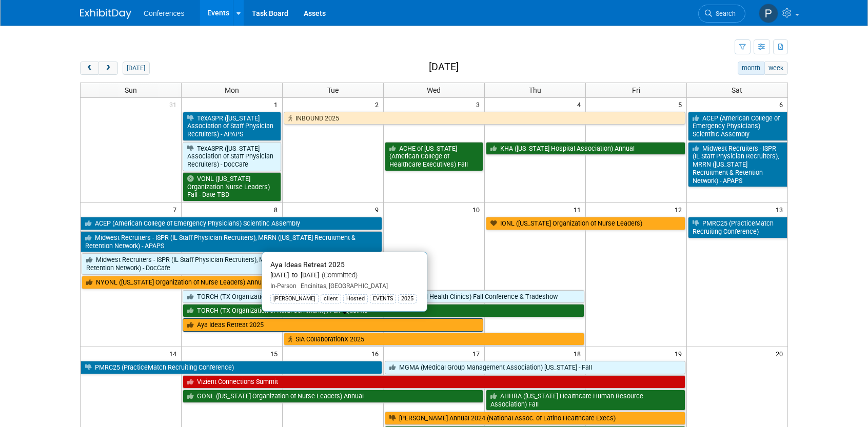  What do you see at coordinates (478, 353) in the screenshot?
I see `span: 17` at bounding box center [478, 353].